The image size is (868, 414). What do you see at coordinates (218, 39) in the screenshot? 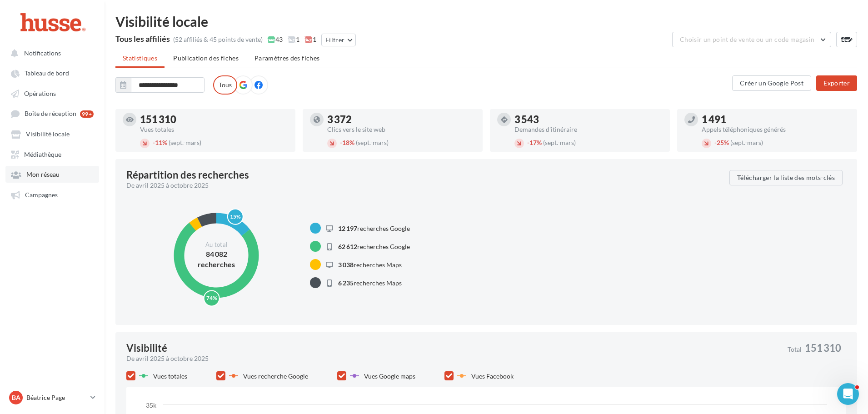
I see `div: (52 affiliés & 45 points de vente)` at bounding box center [218, 39].